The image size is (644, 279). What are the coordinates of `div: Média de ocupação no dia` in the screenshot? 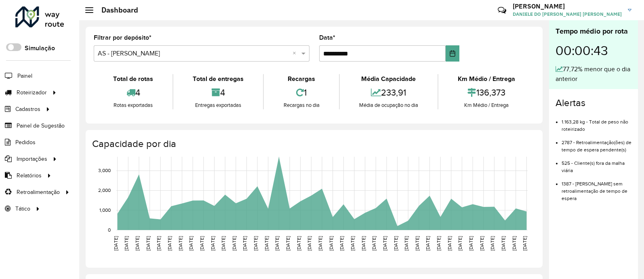 It's located at (389, 105).